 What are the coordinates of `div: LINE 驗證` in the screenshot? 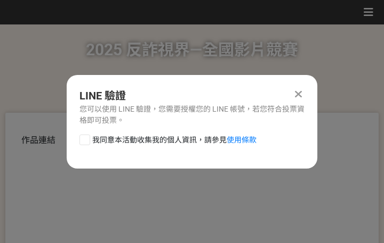 It's located at (192, 96).